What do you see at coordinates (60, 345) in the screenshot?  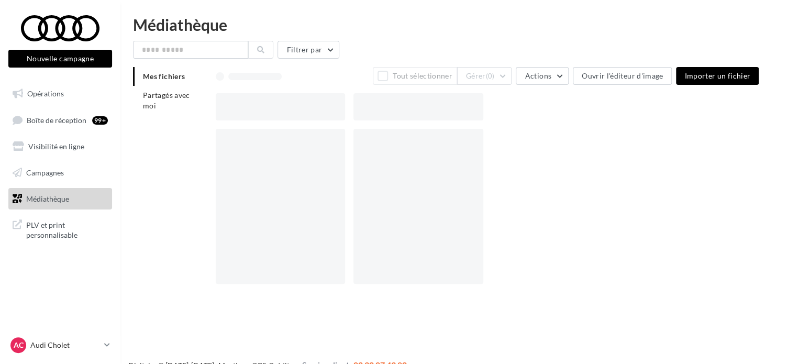 I see `a: AC Audi Cholet` at bounding box center [60, 345].